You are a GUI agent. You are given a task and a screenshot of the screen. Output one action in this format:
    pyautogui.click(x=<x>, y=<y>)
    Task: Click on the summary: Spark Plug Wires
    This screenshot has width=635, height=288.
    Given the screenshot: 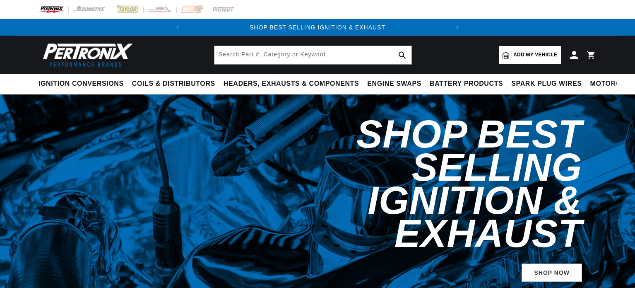 What is the action you would take?
    pyautogui.click(x=546, y=84)
    